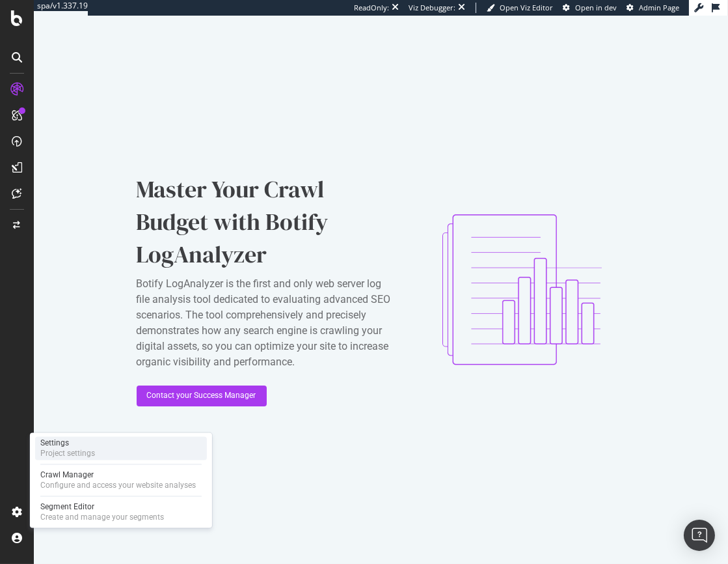  I want to click on div: Contact your Success Manager, so click(202, 395).